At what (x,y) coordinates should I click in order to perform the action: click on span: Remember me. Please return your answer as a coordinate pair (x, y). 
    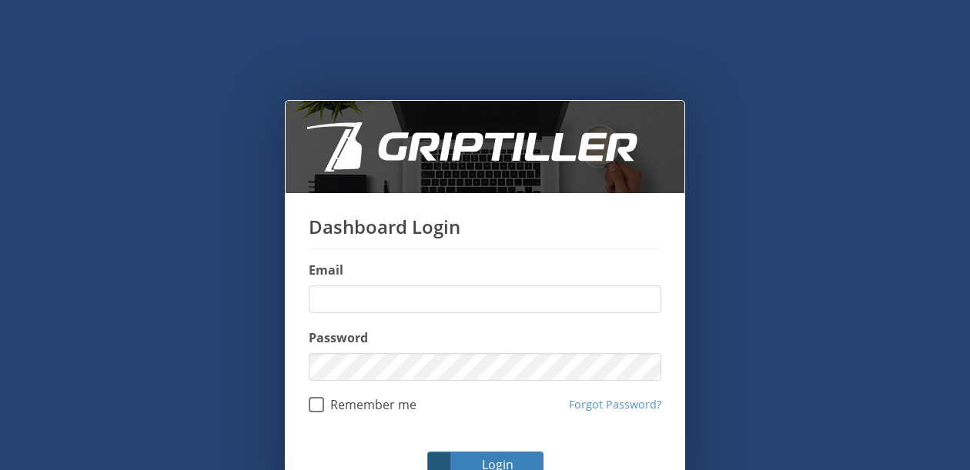
    Looking at the image, I should click on (370, 405).